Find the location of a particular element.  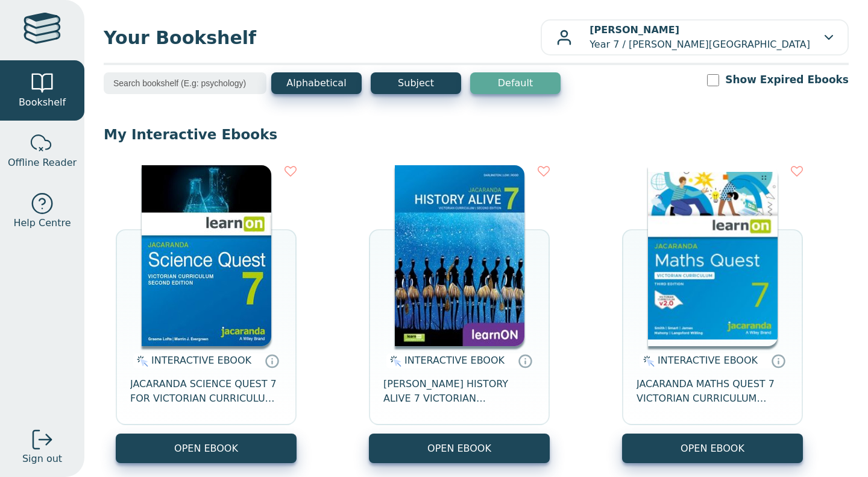

img: d4781fba-7f91-e911-a97e-0272d098c78b.jpg is located at coordinates (460, 255).